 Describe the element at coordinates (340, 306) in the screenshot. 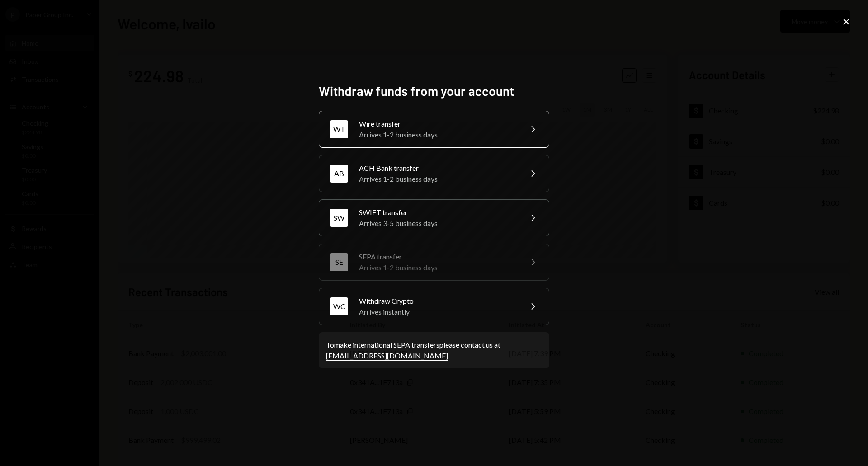

I see `div: WC` at that location.